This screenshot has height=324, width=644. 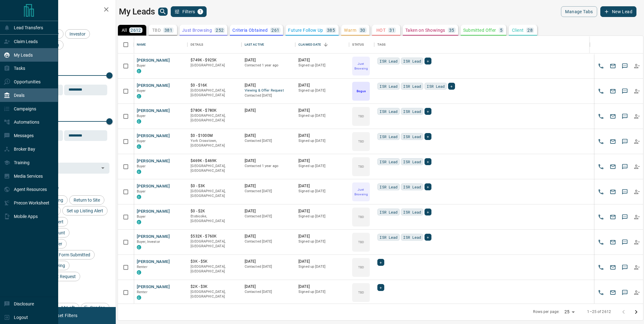 I want to click on p: 1–25 of 2612, so click(x=599, y=312).